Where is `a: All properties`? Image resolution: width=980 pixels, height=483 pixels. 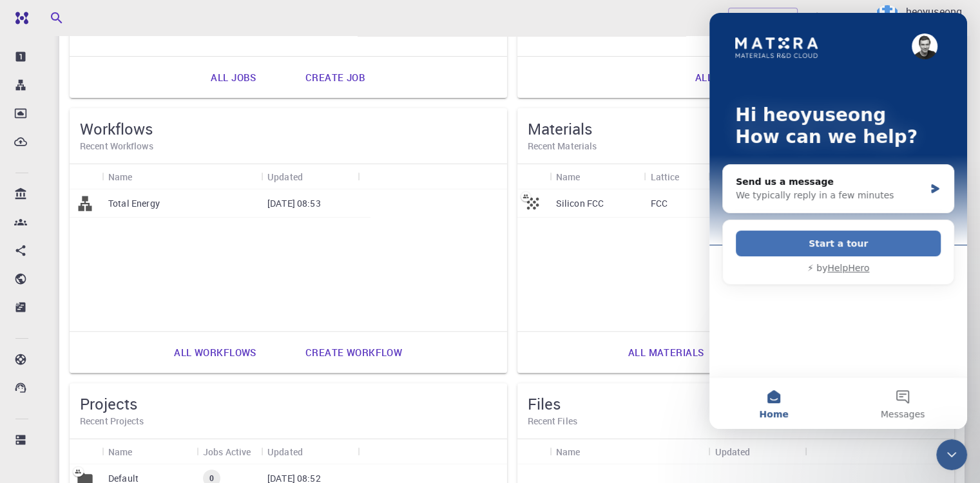
a: All properties is located at coordinates (736, 78).